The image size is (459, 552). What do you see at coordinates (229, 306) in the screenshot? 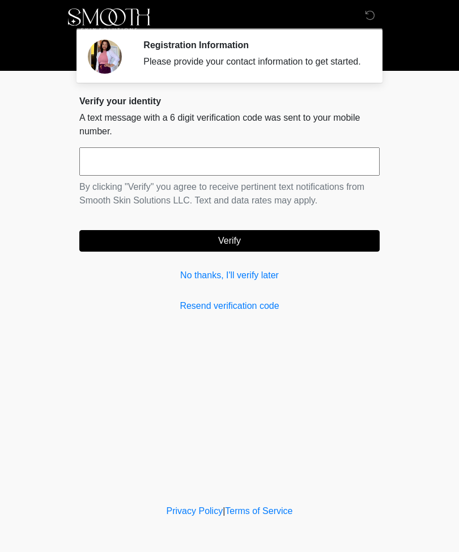
I see `a: Resend verification code` at bounding box center [229, 306].